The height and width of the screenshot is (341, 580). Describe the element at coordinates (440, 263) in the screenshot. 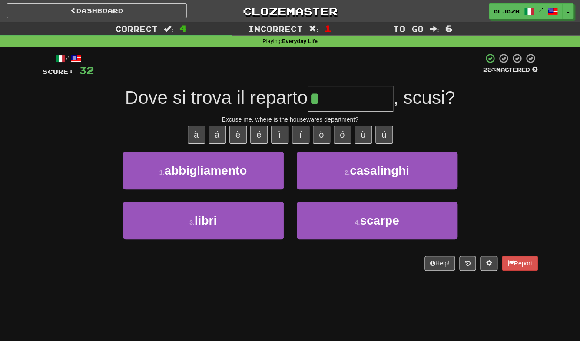

I see `button: Help!` at that location.